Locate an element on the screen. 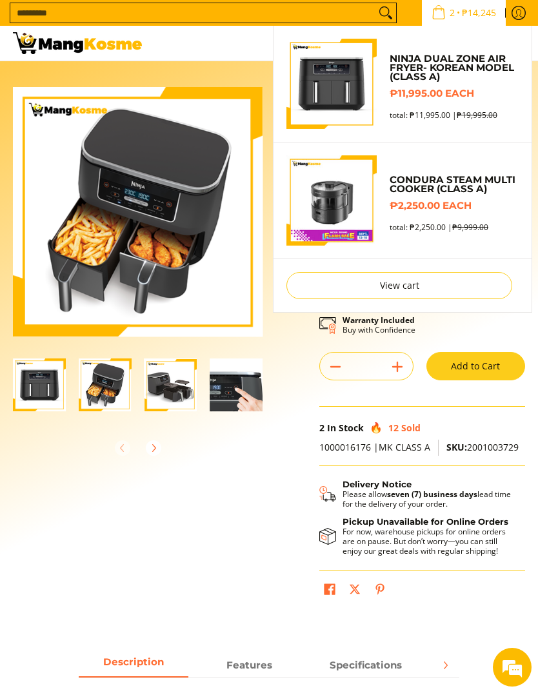 This screenshot has width=538, height=693. p: Buy with Confidence is located at coordinates (379, 325).